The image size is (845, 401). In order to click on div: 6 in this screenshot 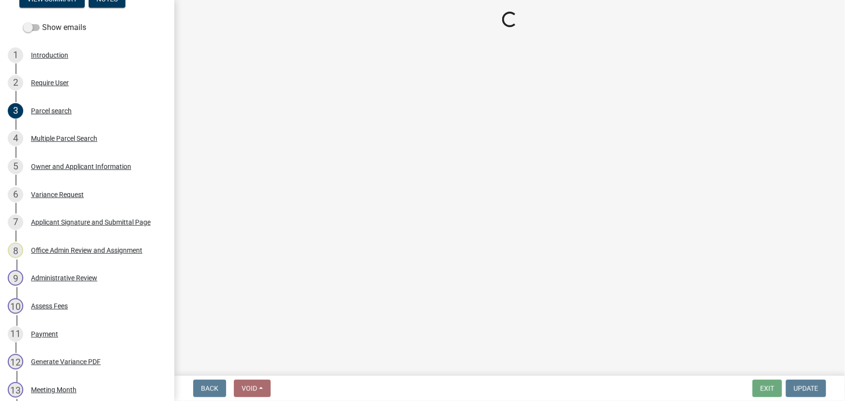, I will do `click(15, 195)`.